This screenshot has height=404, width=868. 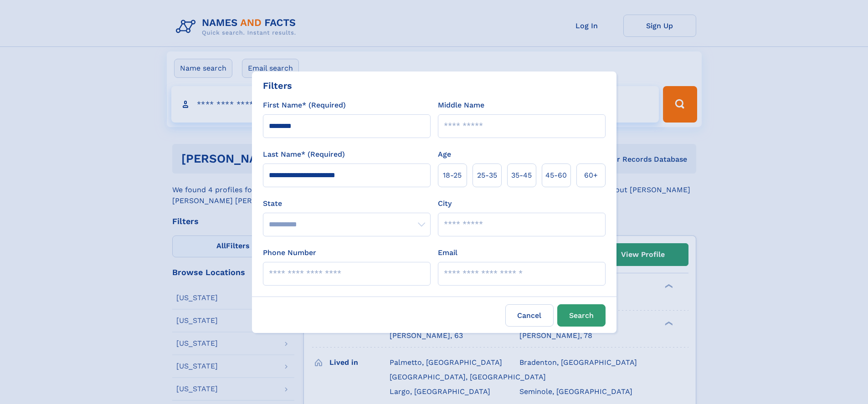 I want to click on span: 35‑45, so click(x=521, y=175).